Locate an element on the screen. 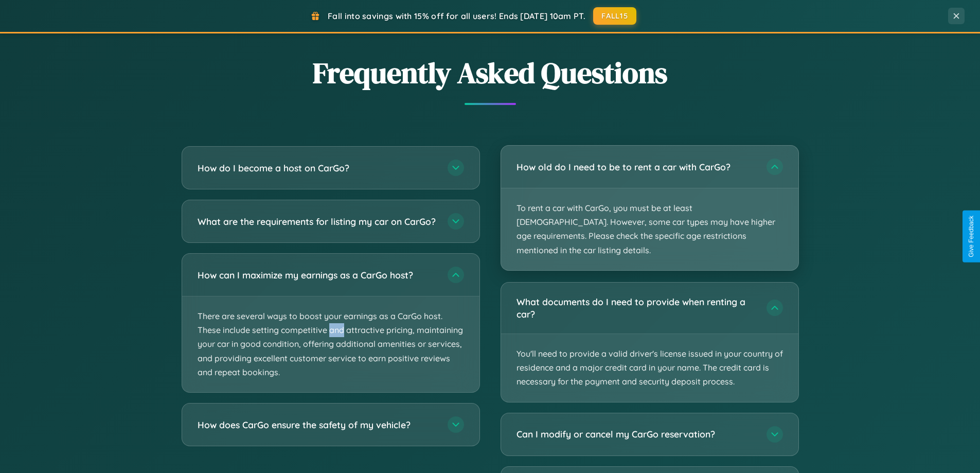 The height and width of the screenshot is (473, 980). h3: How does CarGo ensure the safety of my vehicle? is located at coordinates (317, 425).